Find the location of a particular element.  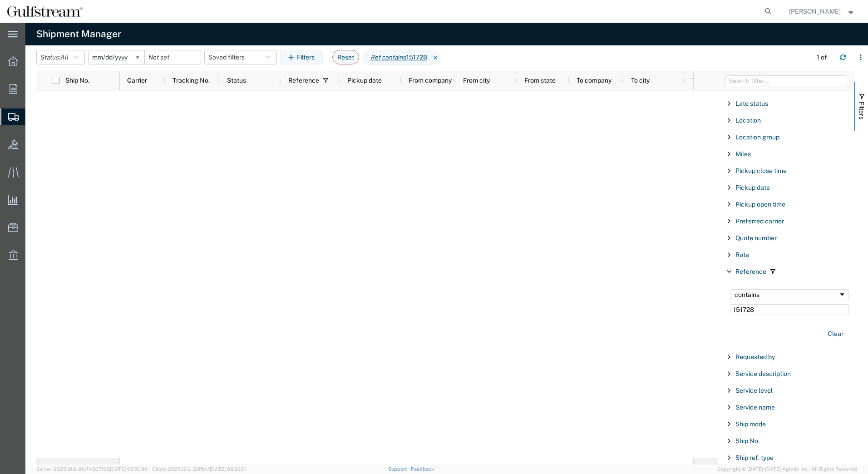

div: contains is located at coordinates (786, 295).